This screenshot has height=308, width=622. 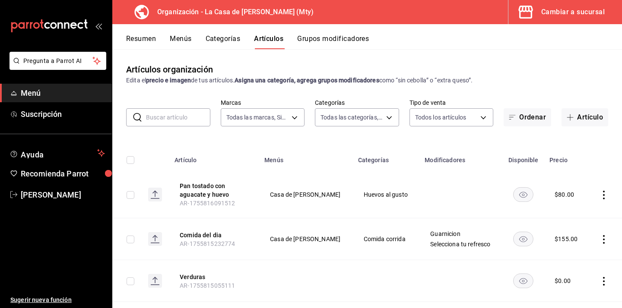 I want to click on strong: Asigna una categoría, agrega grupos modificadores, so click(x=306, y=80).